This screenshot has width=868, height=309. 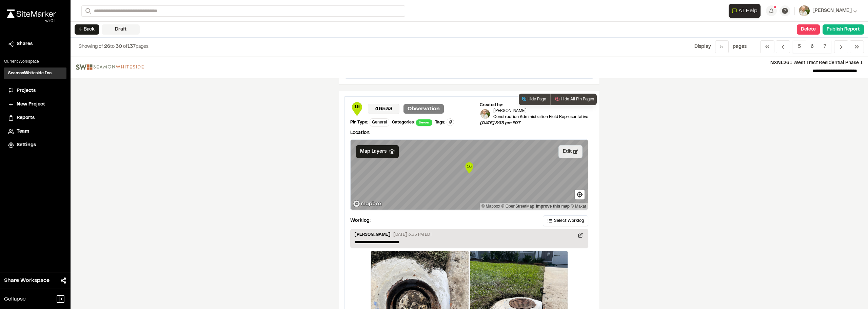 I want to click on a: Shares, so click(x=35, y=44).